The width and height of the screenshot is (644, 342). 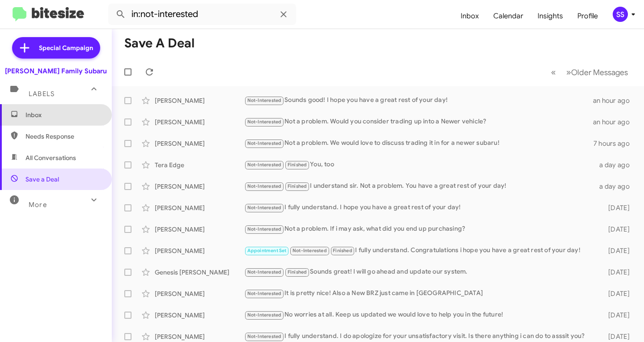 I want to click on span: Older Messages, so click(x=600, y=72).